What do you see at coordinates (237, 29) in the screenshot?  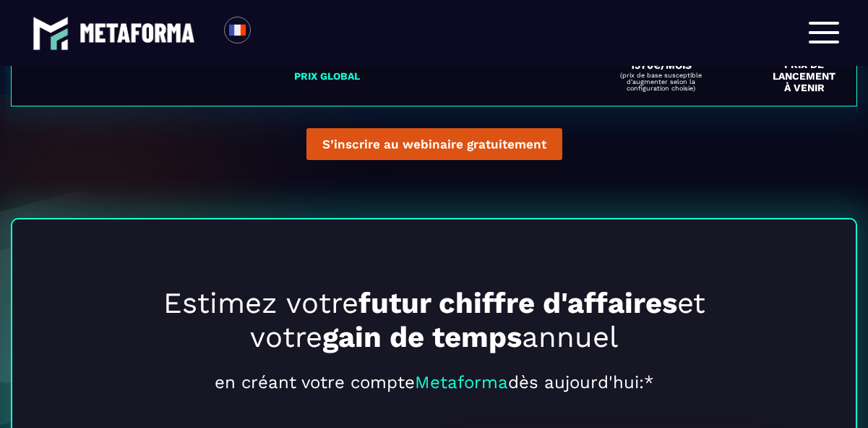 I see `img: fr` at bounding box center [237, 29].